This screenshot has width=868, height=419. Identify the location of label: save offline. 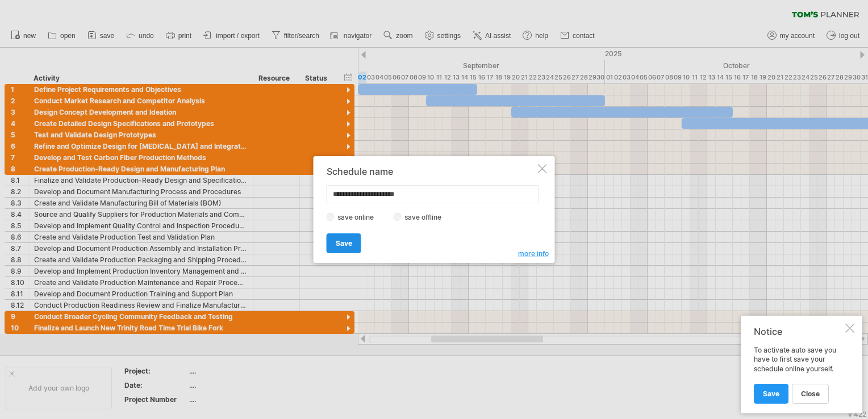
(426, 217).